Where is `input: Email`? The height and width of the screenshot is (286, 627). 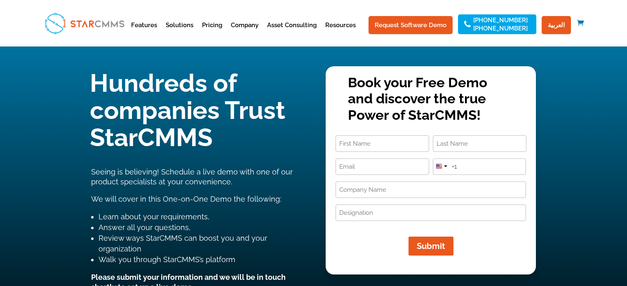 input: Email is located at coordinates (382, 167).